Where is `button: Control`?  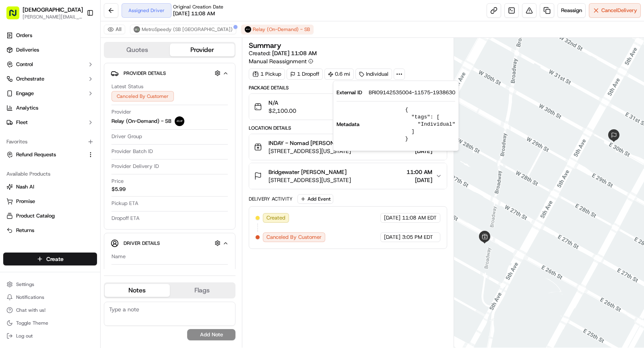 button: Control is located at coordinates (50, 65).